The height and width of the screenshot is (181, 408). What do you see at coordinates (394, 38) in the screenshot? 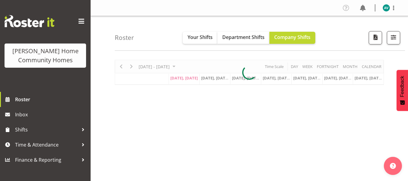
I see `button: Filter Shifts` at bounding box center [394, 38].